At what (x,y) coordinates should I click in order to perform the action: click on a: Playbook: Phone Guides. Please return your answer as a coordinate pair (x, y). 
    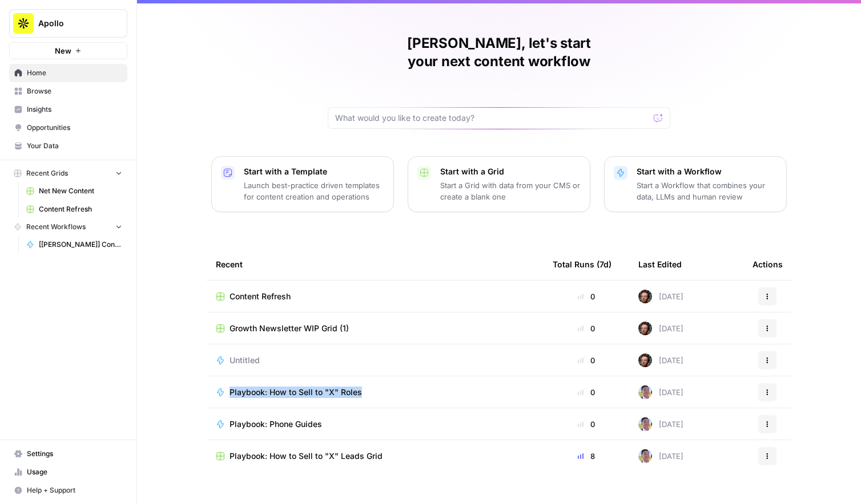
    Looking at the image, I should click on (375, 424).